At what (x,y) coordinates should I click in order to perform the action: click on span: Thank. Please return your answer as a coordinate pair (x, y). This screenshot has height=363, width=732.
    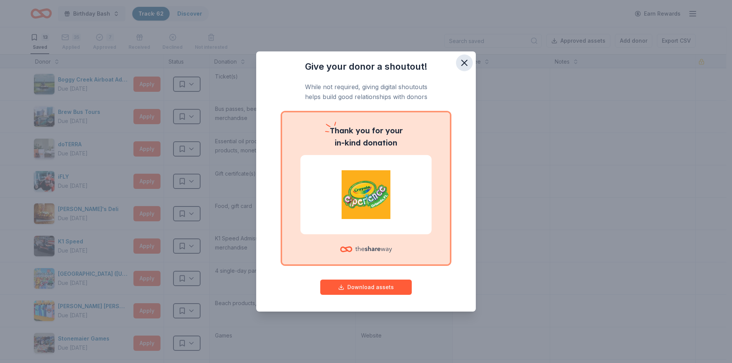
    Looking at the image, I should click on (341, 130).